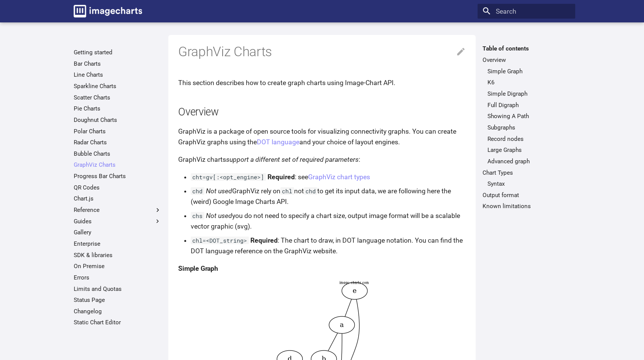  I want to click on a: Output format, so click(526, 195).